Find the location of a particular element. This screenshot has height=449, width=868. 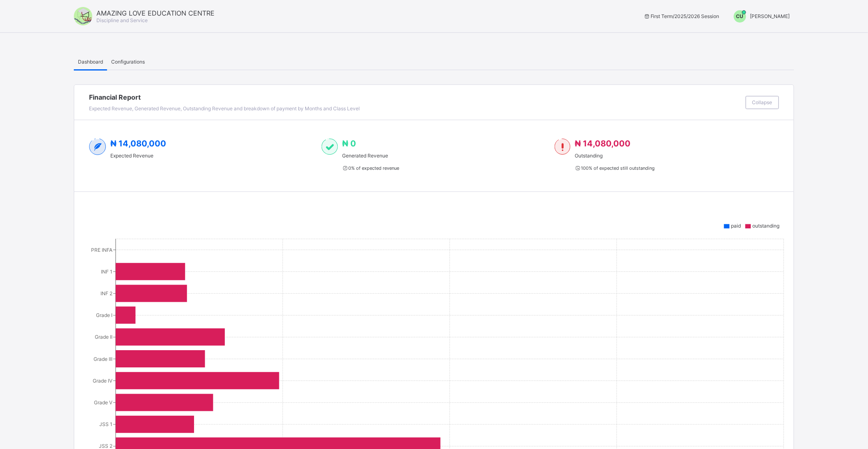

tspan: Grade V is located at coordinates (103, 402).